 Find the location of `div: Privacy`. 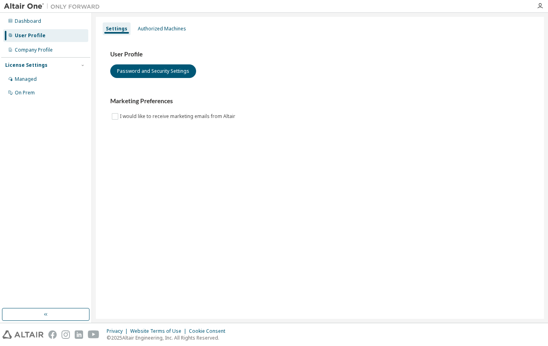

div: Privacy is located at coordinates (118, 331).